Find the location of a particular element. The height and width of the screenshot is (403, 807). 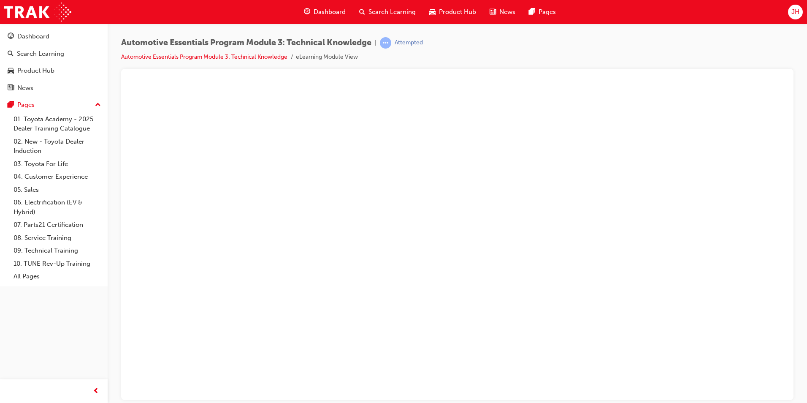

a: pages-iconPages is located at coordinates (542, 12).